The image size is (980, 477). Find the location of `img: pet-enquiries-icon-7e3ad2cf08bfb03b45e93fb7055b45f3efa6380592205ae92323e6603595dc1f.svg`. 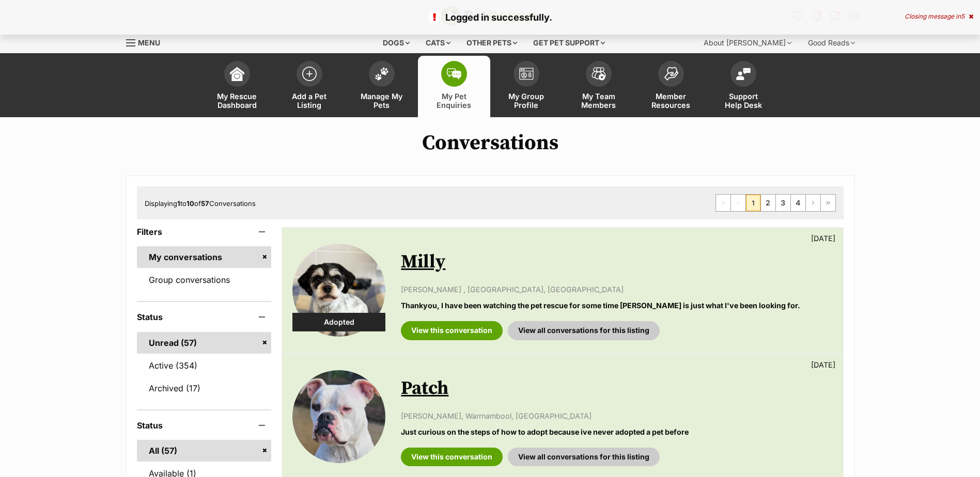

img: pet-enquiries-icon-7e3ad2cf08bfb03b45e93fb7055b45f3efa6380592205ae92323e6603595dc1f.svg is located at coordinates (454, 74).